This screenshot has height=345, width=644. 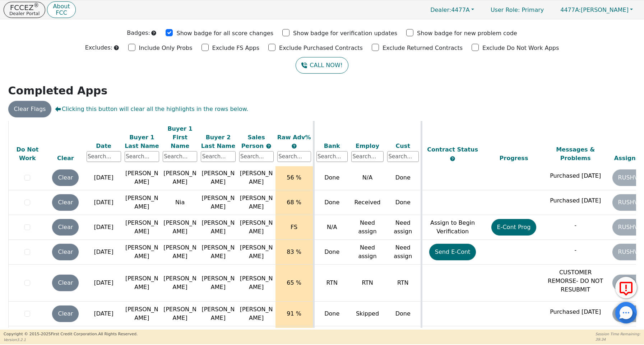 I want to click on p: Show badge for verification updates, so click(x=345, y=34).